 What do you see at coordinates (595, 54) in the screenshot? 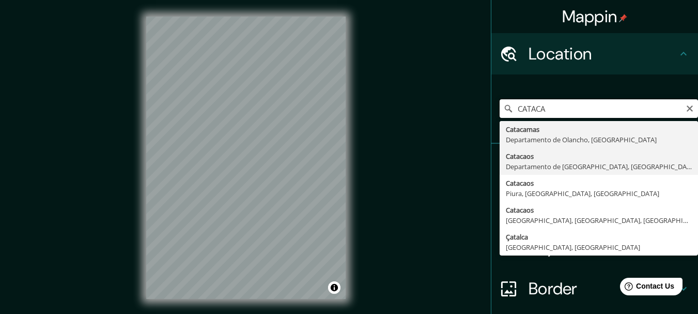
I see `div: Location` at bounding box center [595, 54].